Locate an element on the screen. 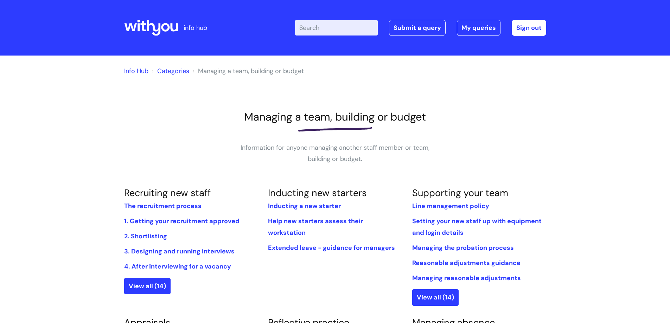  a: Line management policy is located at coordinates (450, 206).